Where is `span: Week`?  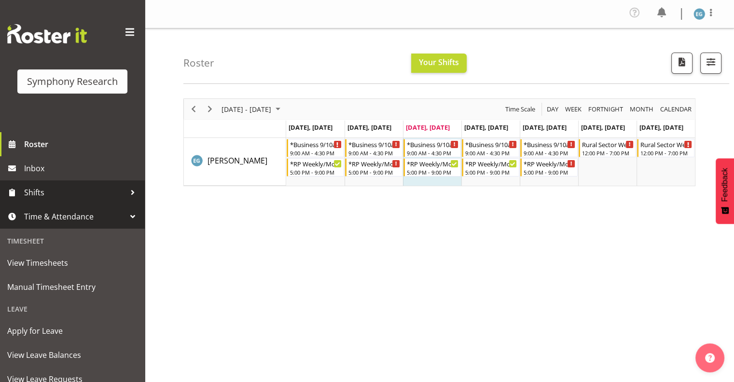
span: Week is located at coordinates (574, 109).